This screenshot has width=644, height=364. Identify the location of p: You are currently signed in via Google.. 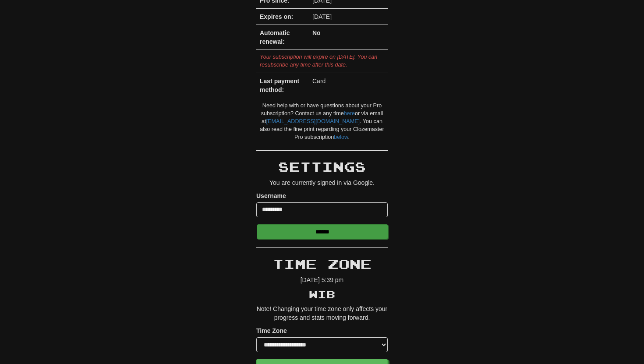
(322, 182).